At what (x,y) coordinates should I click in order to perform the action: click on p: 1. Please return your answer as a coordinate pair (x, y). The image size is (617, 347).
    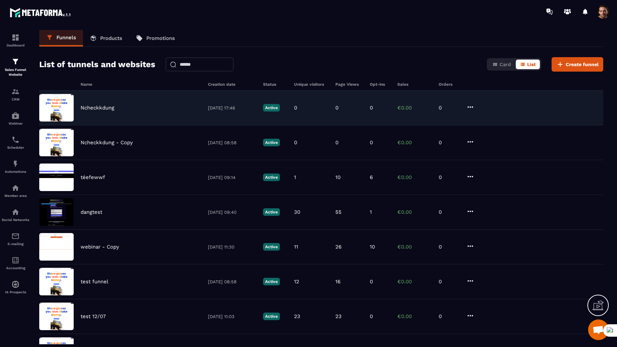
    Looking at the image, I should click on (295, 177).